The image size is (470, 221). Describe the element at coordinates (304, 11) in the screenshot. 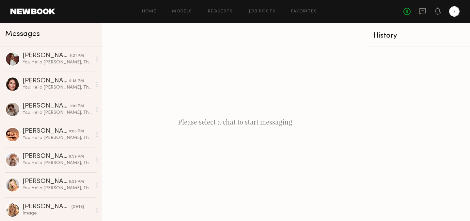

I see `a: Favorites` at that location.